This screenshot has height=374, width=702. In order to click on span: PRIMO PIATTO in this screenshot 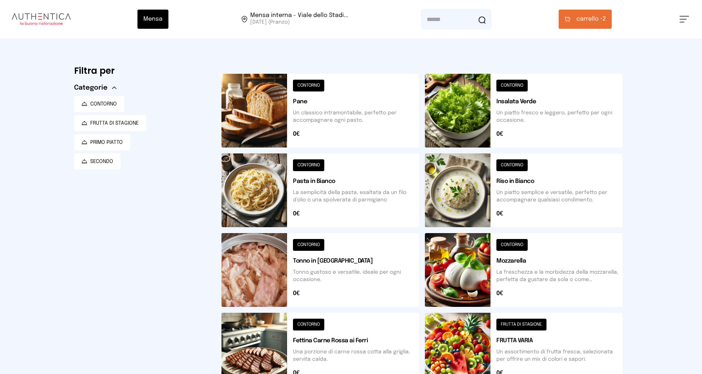, I will do `click(106, 142)`.